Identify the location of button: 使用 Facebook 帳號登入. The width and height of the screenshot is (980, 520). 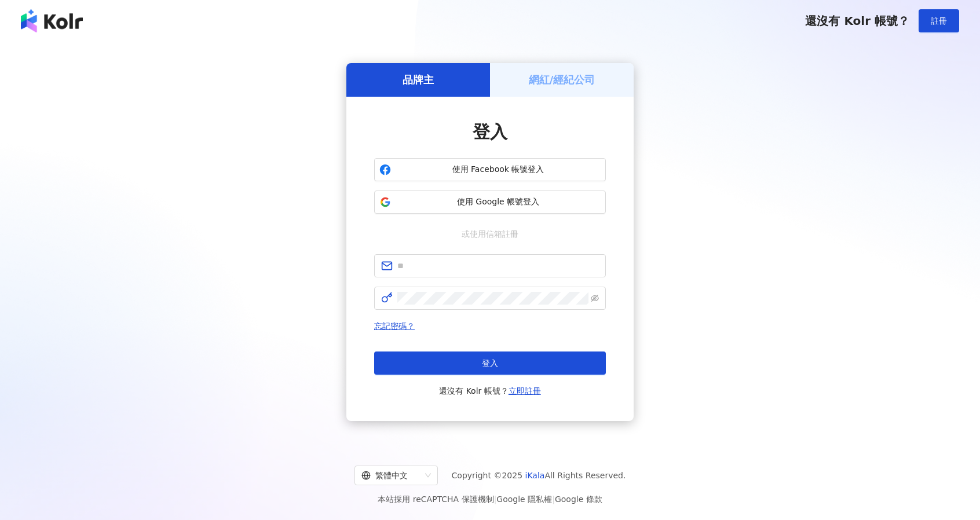
(490, 170).